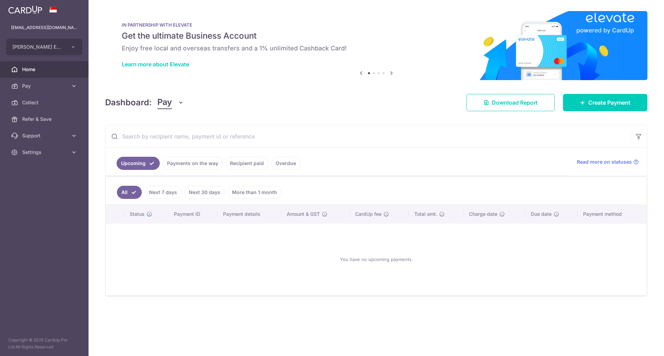  Describe the element at coordinates (45, 136) in the screenshot. I see `span: Support` at that location.